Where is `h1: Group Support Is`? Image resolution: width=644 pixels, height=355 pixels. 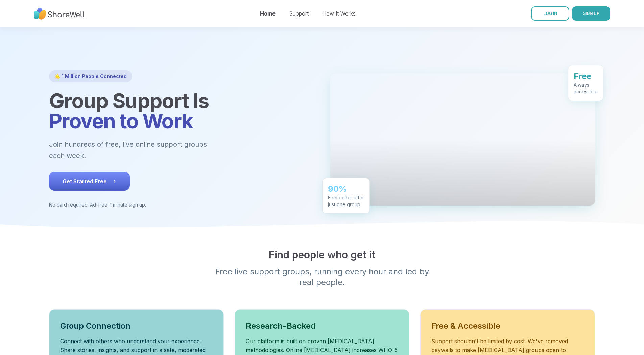 h1: Group Support Is is located at coordinates (181, 111).